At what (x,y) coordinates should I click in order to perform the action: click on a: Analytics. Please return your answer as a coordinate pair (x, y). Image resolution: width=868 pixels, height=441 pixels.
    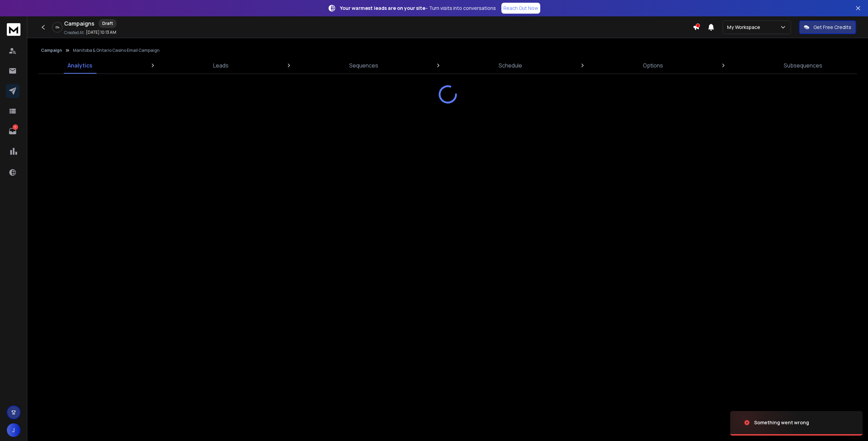
    Looking at the image, I should click on (80, 66).